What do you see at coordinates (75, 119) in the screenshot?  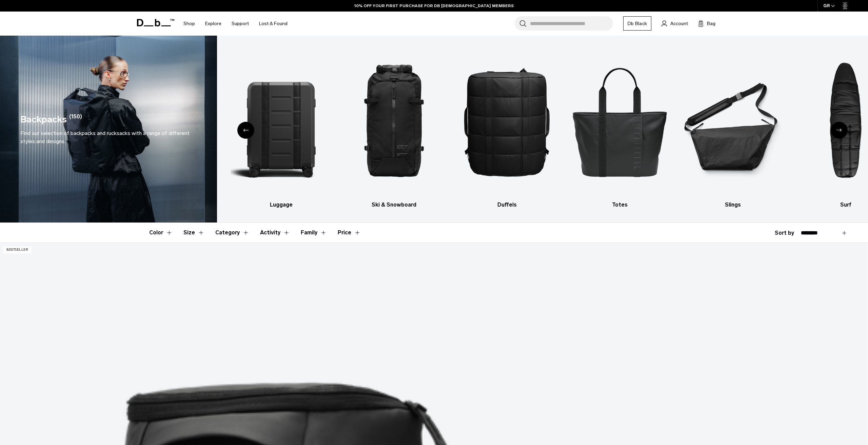 I see `span: (150)` at bounding box center [75, 119].